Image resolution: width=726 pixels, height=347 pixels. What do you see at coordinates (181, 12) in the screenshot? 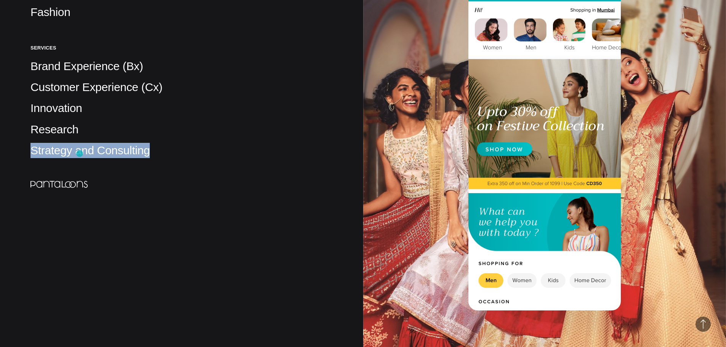
I see `p: Fashion` at bounding box center [181, 12].